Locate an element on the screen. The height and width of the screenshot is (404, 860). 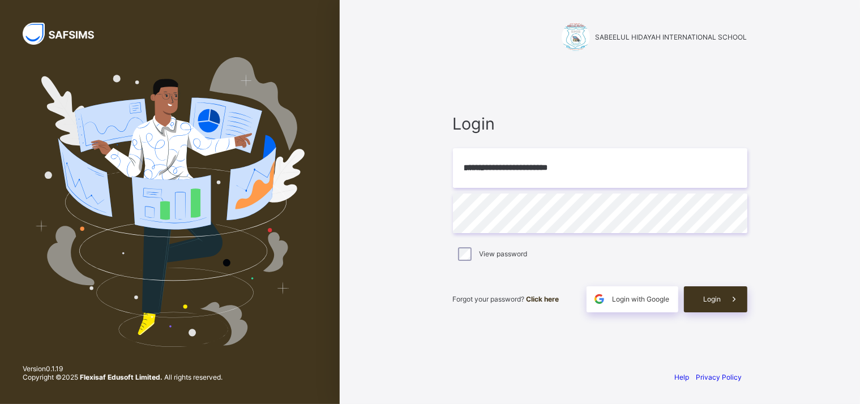
img: google.396cfc9801f0270233282035f929180a.svg is located at coordinates (599, 299).